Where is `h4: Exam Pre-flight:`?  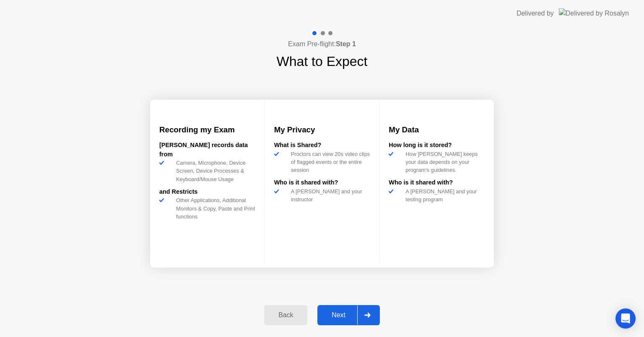 h4: Exam Pre-flight: is located at coordinates (322, 44).